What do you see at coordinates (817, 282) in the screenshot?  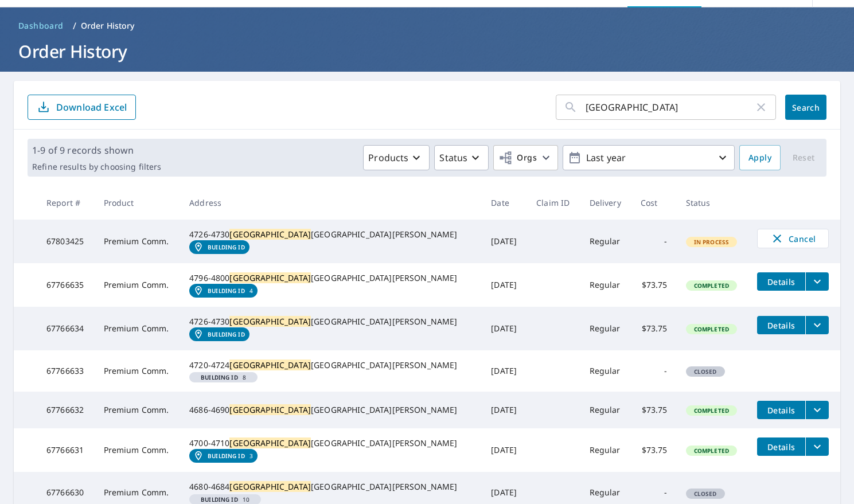 I see `button: filesDropdownBtn-67766635` at bounding box center [817, 282].